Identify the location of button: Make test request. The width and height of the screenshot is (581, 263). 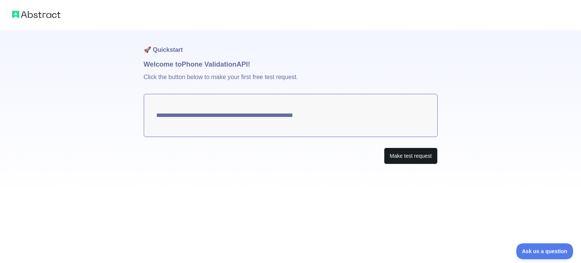
(411, 156).